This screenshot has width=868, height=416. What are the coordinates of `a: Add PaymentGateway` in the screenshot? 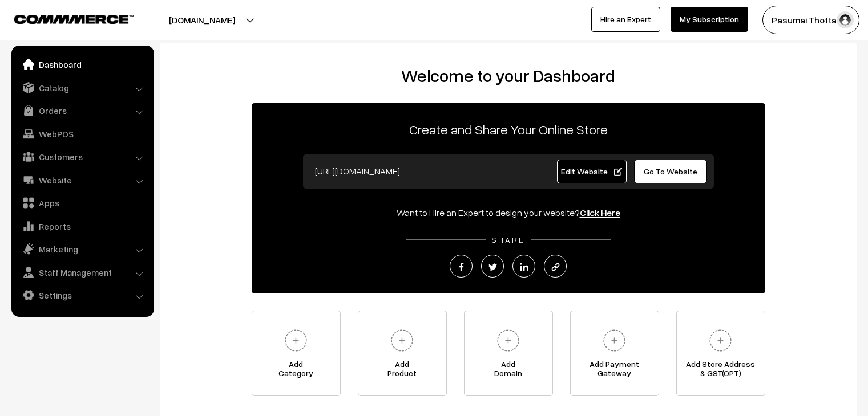 It's located at (614, 353).